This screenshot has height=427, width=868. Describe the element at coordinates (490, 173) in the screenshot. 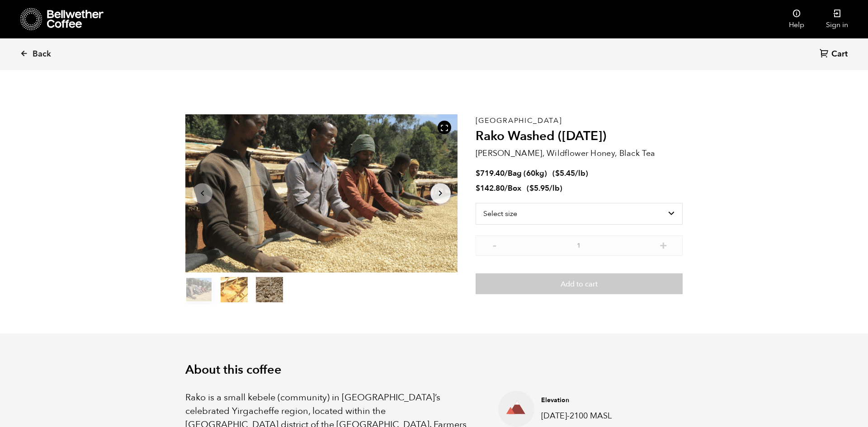

I see `bdi: 719.40` at that location.